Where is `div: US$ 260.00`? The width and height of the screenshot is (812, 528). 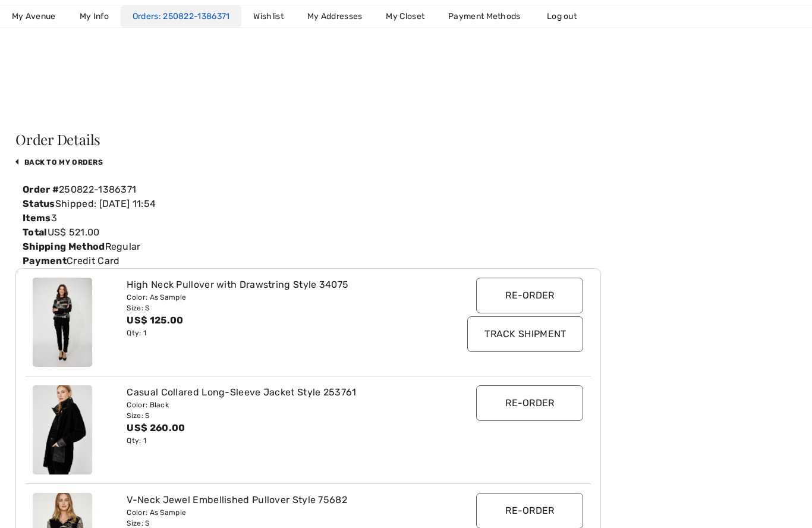
div: US$ 260.00 is located at coordinates (284, 428).